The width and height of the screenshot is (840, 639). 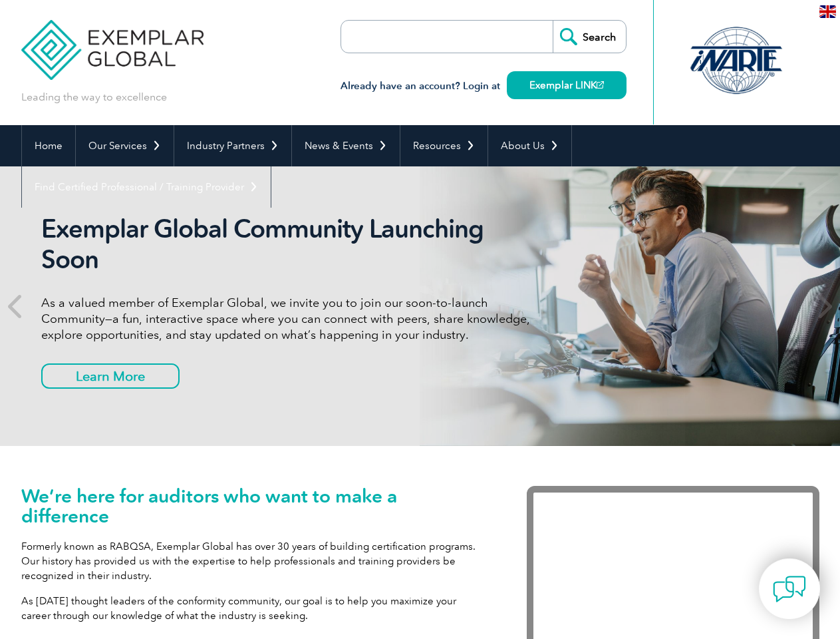 What do you see at coordinates (600, 85) in the screenshot?
I see `img: open_square.png` at bounding box center [600, 85].